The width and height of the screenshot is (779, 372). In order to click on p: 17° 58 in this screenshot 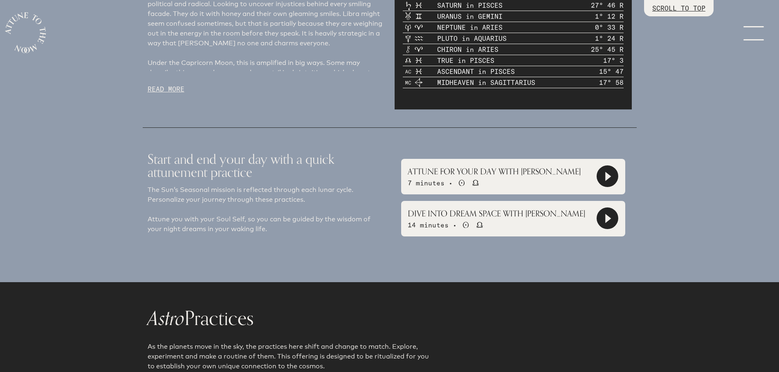, I will do `click(611, 83)`.